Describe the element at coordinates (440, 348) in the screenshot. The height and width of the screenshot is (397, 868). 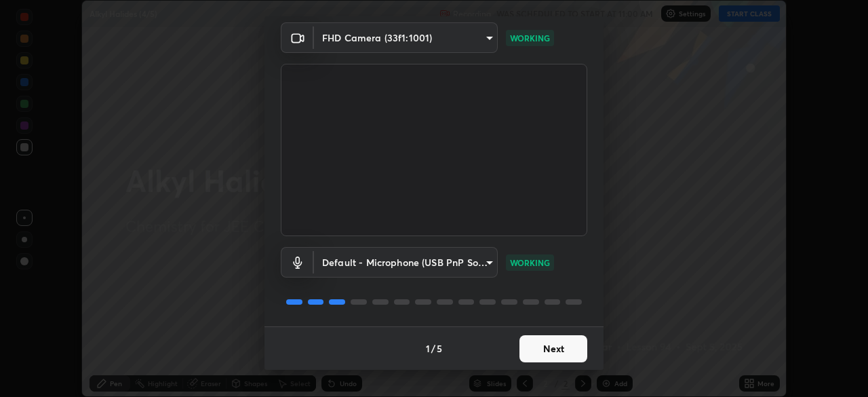
I see `h4: 5` at that location.